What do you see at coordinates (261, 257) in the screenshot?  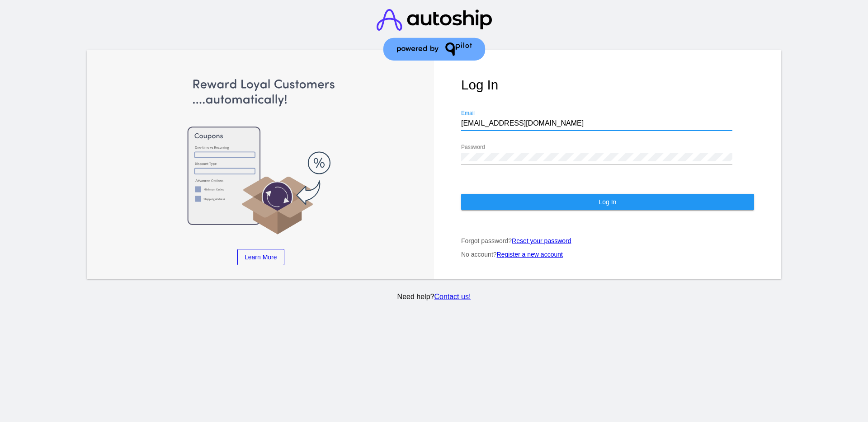 I see `span: Learn More` at bounding box center [261, 257].